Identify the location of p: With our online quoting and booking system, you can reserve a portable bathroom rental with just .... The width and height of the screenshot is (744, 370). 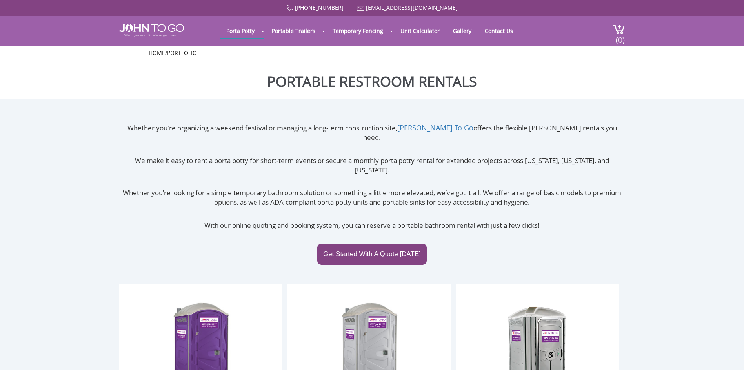
(372, 225).